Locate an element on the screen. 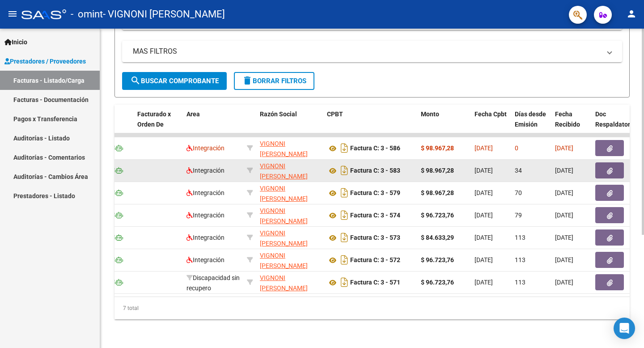 The width and height of the screenshot is (644, 348). mat-icon: menu is located at coordinates (12, 14).